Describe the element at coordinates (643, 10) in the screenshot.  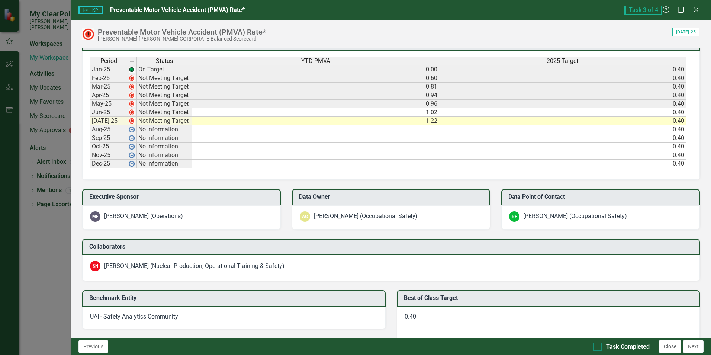
I see `span: Task 3 of 4` at that location.